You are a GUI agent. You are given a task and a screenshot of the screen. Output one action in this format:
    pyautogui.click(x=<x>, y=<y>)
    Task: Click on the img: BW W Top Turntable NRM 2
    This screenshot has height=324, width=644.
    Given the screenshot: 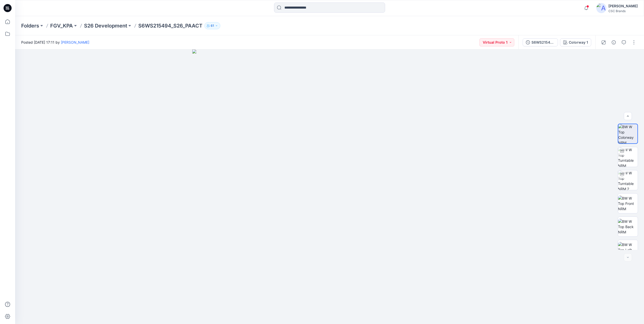 What is the action you would take?
    pyautogui.click(x=628, y=180)
    